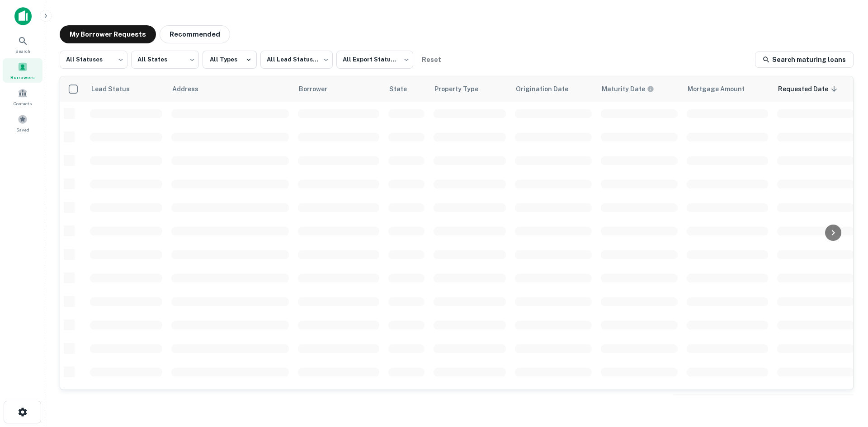 Image resolution: width=868 pixels, height=427 pixels. What do you see at coordinates (722, 89) in the screenshot?
I see `span: Mortgage Amount` at bounding box center [722, 89].